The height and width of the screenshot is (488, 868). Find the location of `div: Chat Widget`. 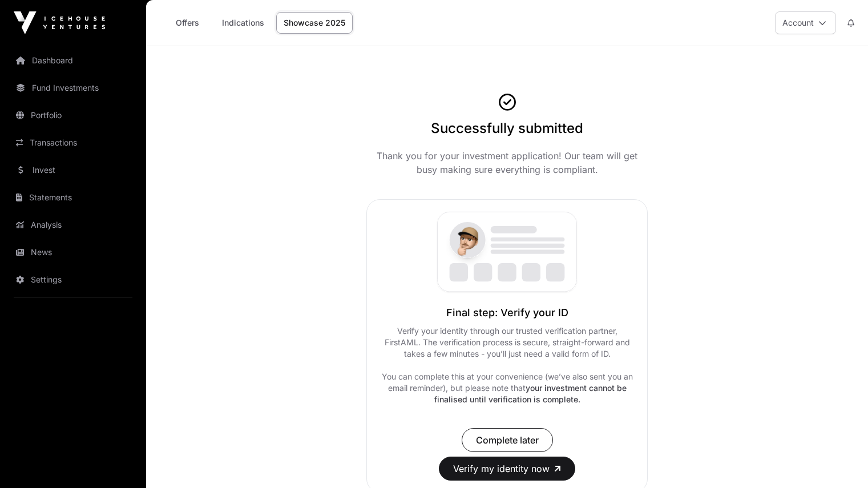

div: Chat Widget is located at coordinates (839, 461).